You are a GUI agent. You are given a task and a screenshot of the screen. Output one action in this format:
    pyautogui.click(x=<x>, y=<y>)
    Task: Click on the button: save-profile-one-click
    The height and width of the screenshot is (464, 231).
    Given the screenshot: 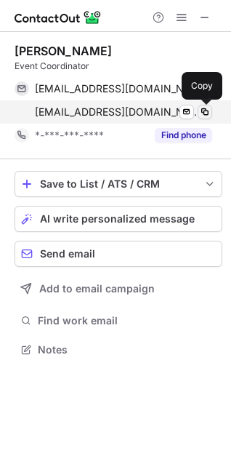 What is the action you would take?
    pyautogui.click(x=119, y=184)
    